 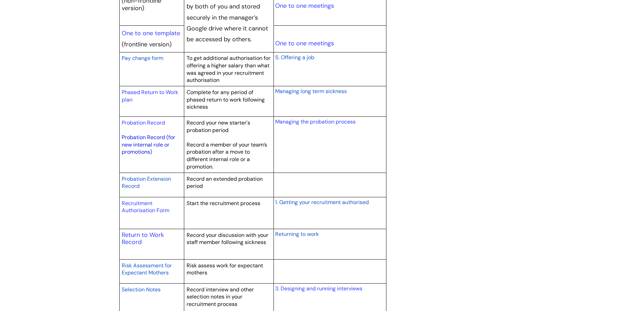 What do you see at coordinates (145, 207) in the screenshot?
I see `a: Recruitment Authorisation Form` at bounding box center [145, 207].